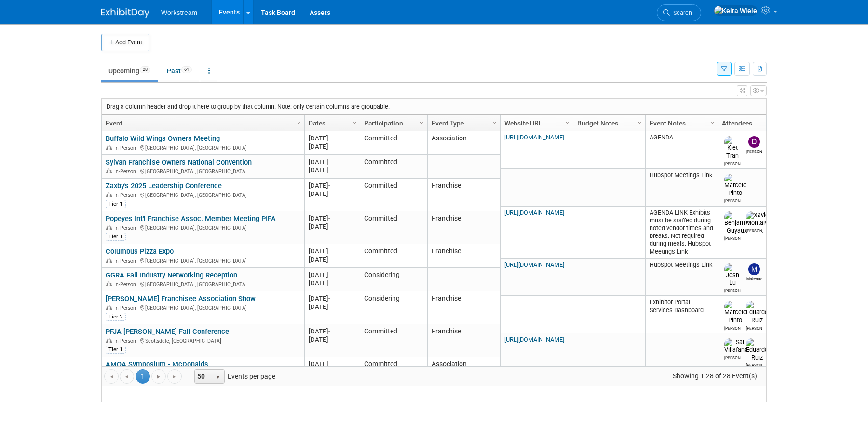  Describe the element at coordinates (462, 123) in the screenshot. I see `a: Event Type` at that location.